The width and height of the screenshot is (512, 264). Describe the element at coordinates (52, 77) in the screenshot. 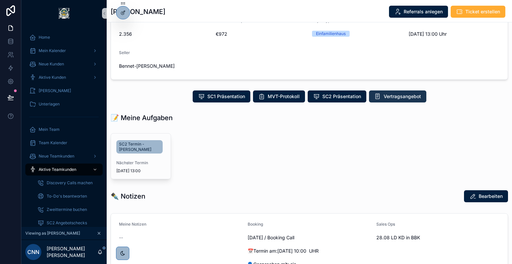

I see `span: Aktive Kunden` at that location.